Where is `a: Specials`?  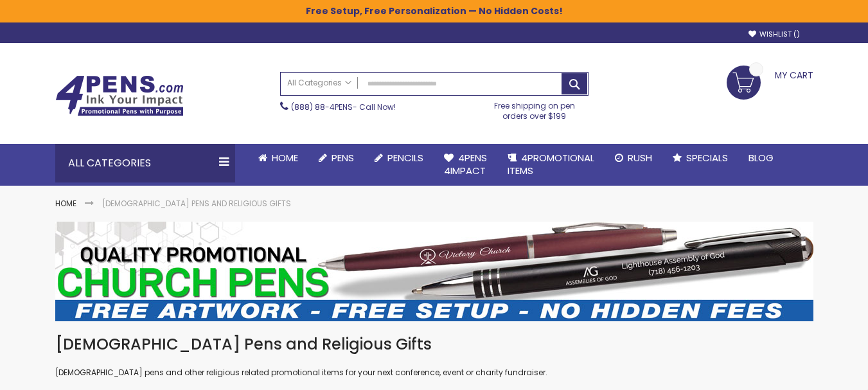
a: Specials is located at coordinates (700, 158).